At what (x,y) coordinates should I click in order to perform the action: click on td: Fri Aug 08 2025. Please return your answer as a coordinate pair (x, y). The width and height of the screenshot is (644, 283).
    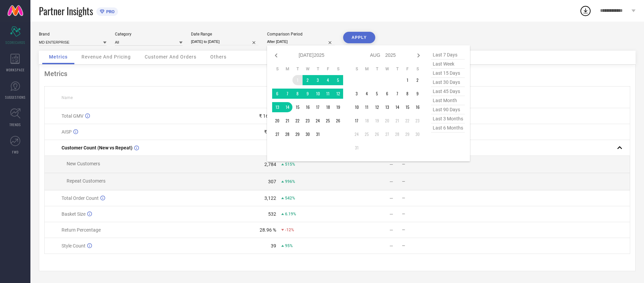
    Looking at the image, I should click on (407, 93).